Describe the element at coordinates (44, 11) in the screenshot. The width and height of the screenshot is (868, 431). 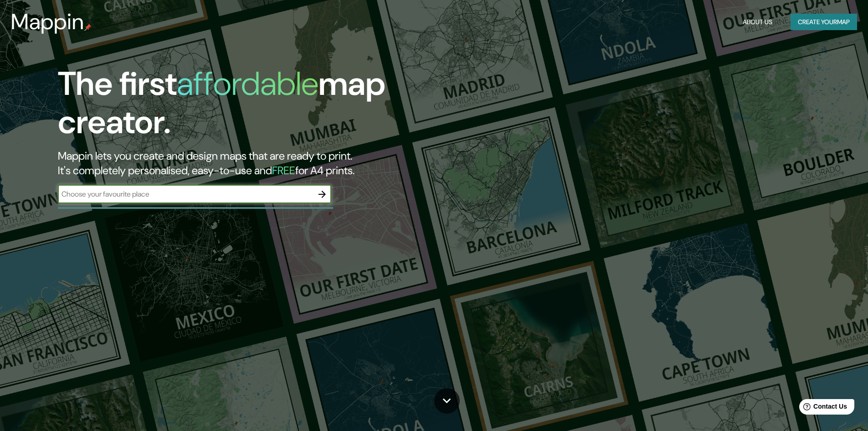
I see `span: Contact Us` at that location.